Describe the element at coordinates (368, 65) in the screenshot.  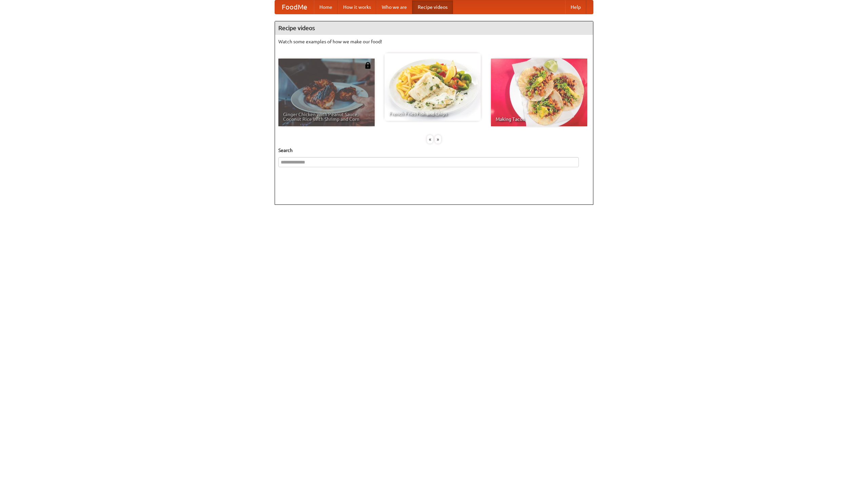
I see `img: 483408.png` at that location.